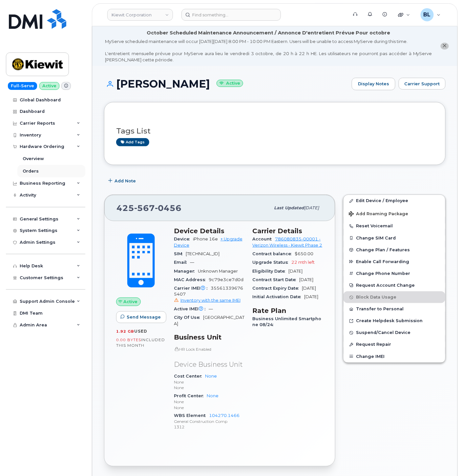  I want to click on button: Reset Voicemail, so click(394, 226).